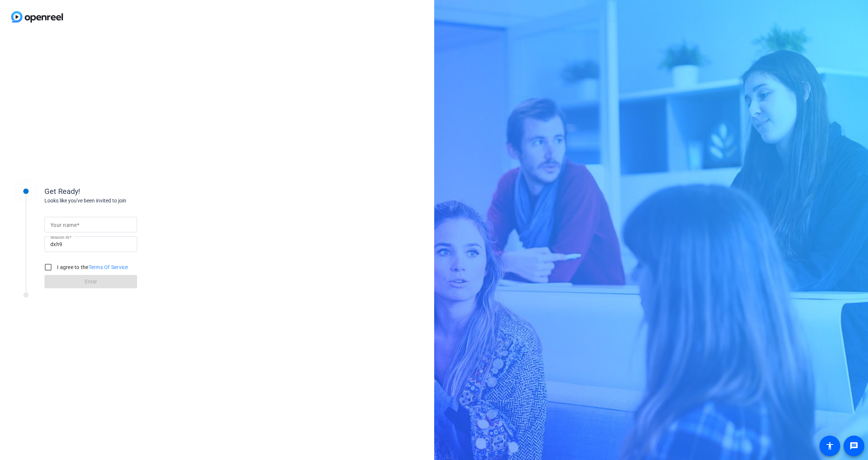  What do you see at coordinates (92, 267) in the screenshot?
I see `label: I agree to the` at bounding box center [92, 267].